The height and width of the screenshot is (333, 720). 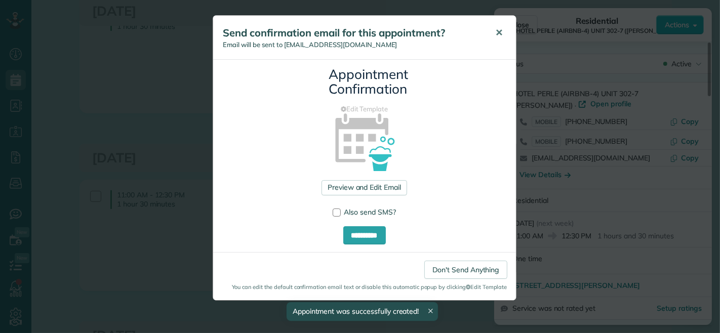 I want to click on a: Edit Template, so click(x=364, y=109).